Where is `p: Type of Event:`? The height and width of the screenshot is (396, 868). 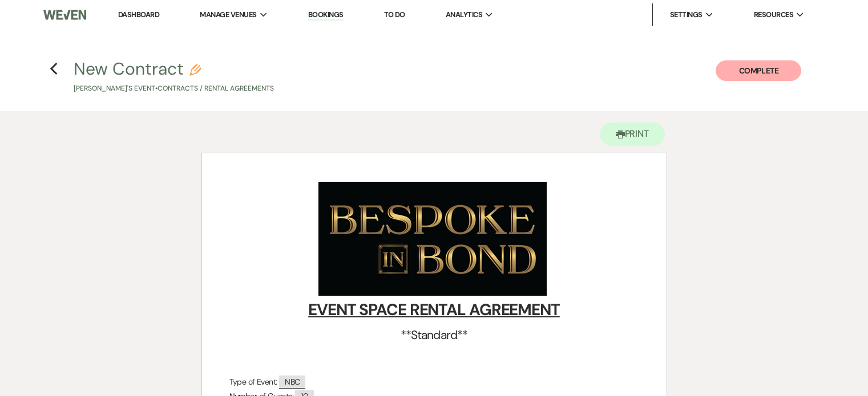
p: Type of Event: is located at coordinates (434, 382).